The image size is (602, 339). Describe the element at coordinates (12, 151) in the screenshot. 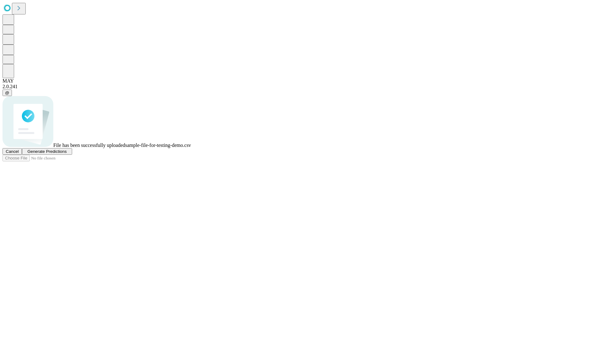

I see `button: Cancel` at that location.